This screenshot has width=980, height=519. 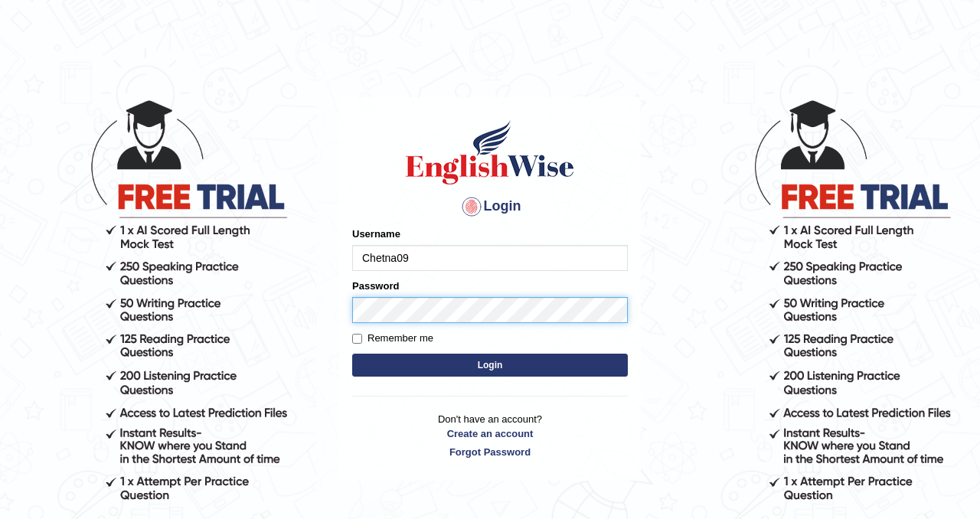 I want to click on img: Logo of English Wise sign in for intelligent practice with AI, so click(x=490, y=153).